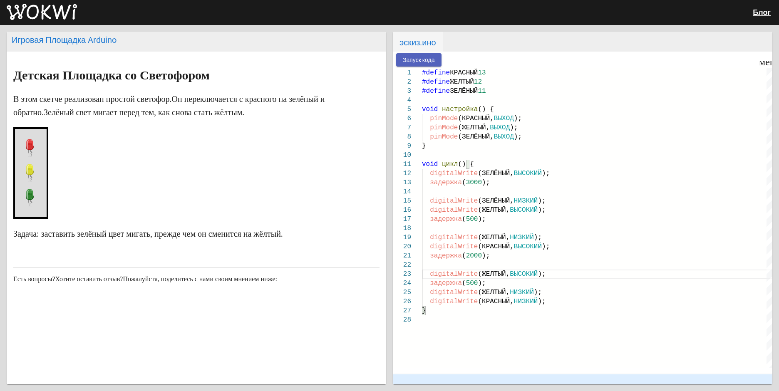  Describe the element at coordinates (402, 183) in the screenshot. I see `div: 13` at that location.